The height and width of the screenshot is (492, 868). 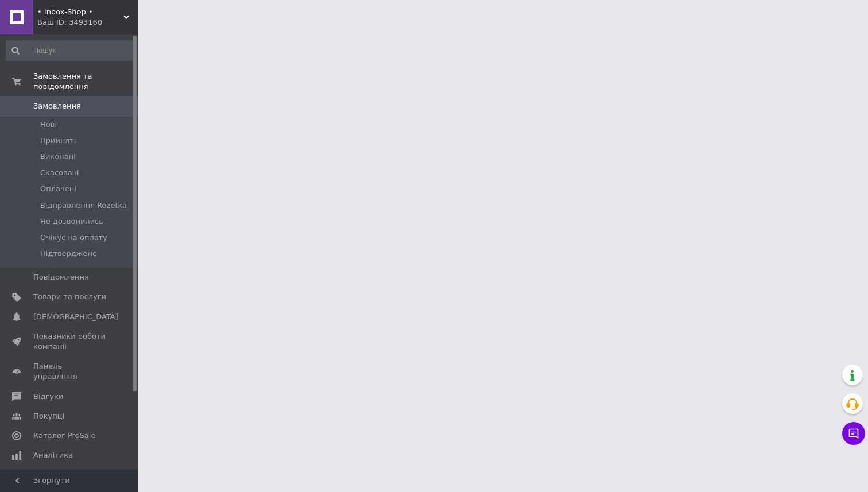 What do you see at coordinates (853, 433) in the screenshot?
I see `button: Чат з покупцем` at bounding box center [853, 433].